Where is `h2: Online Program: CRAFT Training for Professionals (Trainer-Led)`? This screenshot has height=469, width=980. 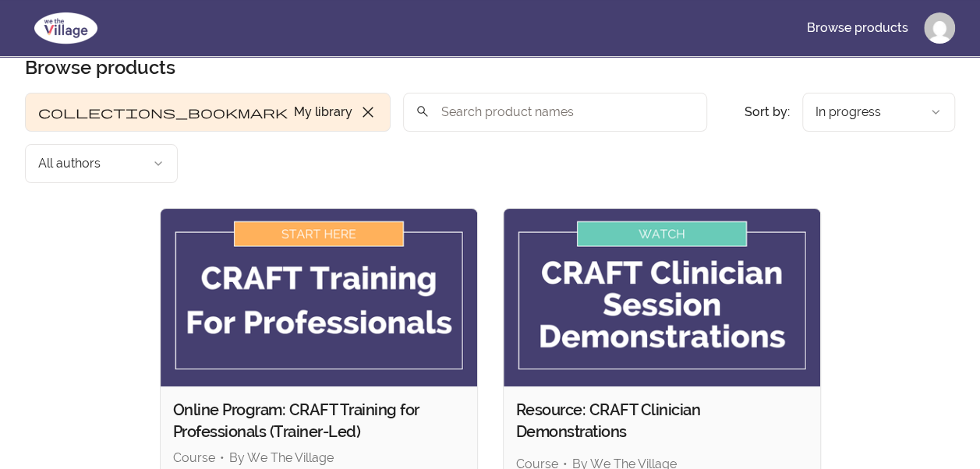
h2: Online Program: CRAFT Training for Professionals (Trainer-Led) is located at coordinates (319, 421).